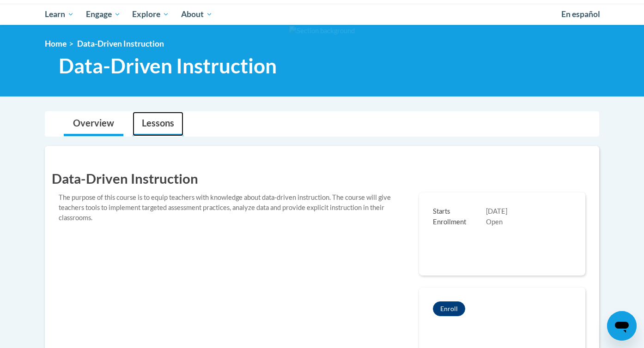  What do you see at coordinates (59, 14) in the screenshot?
I see `span: Learn` at bounding box center [59, 14].